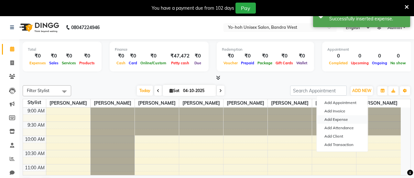  I want to click on div: Redemption, so click(265, 49).